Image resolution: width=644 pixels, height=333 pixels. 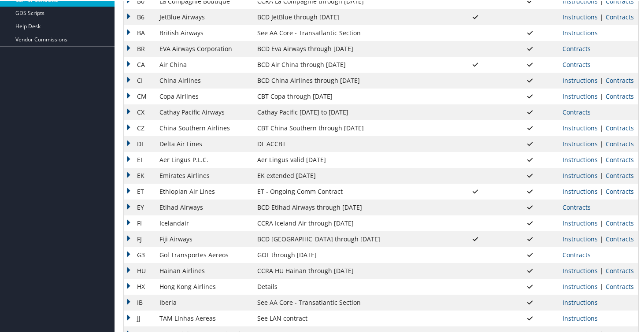 What do you see at coordinates (139, 127) in the screenshot?
I see `td: CZ` at bounding box center [139, 127].